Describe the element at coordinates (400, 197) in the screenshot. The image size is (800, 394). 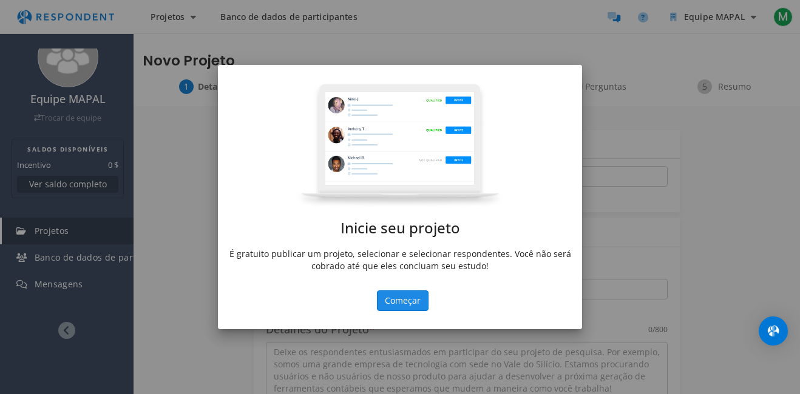
I see `md-dialog: Lance seu ...` at that location.